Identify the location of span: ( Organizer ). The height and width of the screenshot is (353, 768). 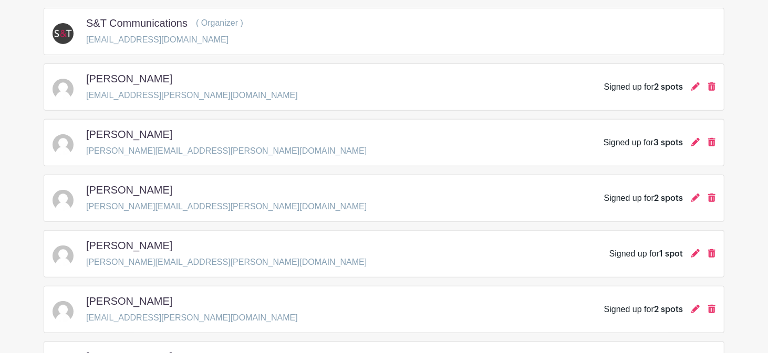
(220, 23).